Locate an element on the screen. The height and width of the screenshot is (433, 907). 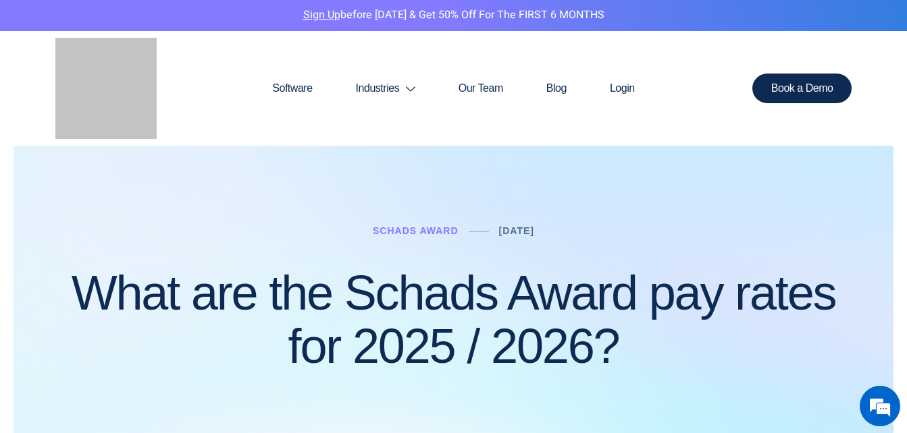
a: Software is located at coordinates (292, 88).